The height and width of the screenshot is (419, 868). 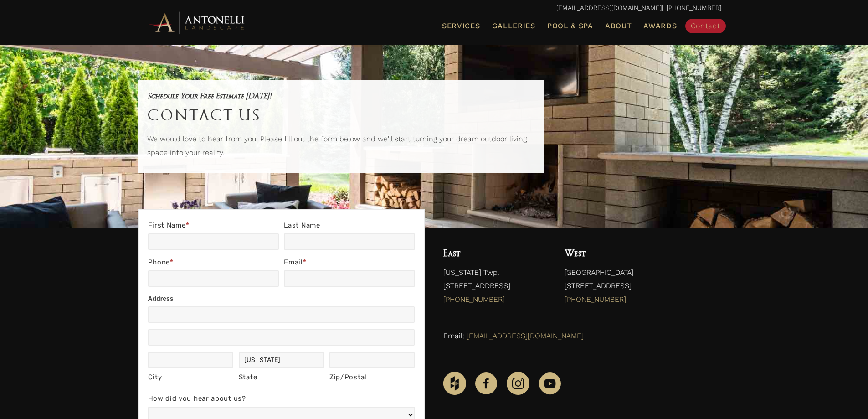 I want to click on div: City, so click(x=191, y=377).